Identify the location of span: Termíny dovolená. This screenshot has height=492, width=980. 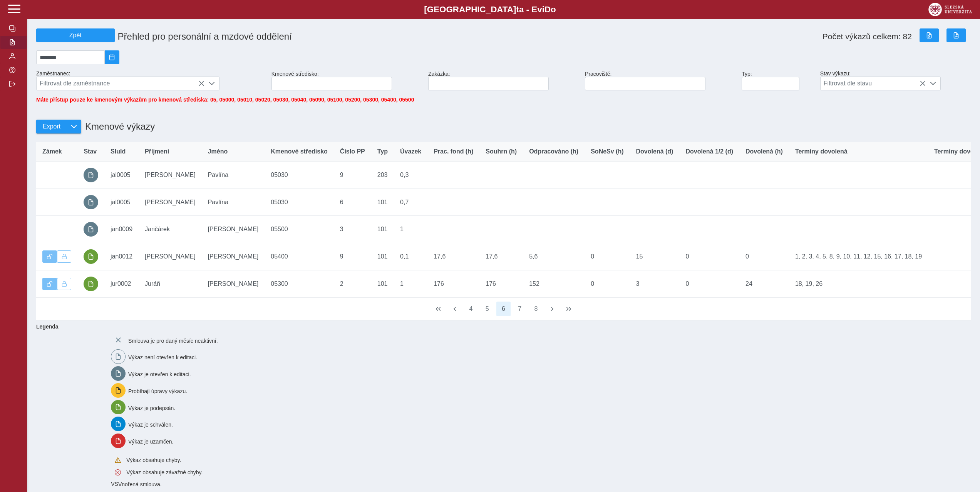
(821, 151).